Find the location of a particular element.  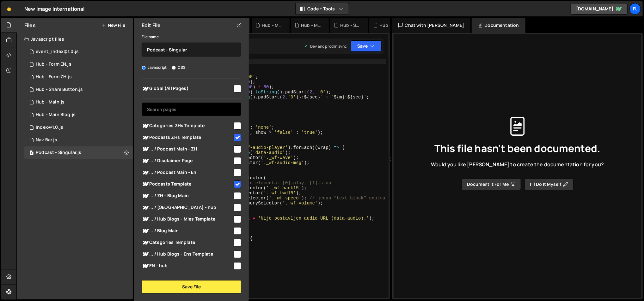

span: ... / Blog Main is located at coordinates (187, 231).